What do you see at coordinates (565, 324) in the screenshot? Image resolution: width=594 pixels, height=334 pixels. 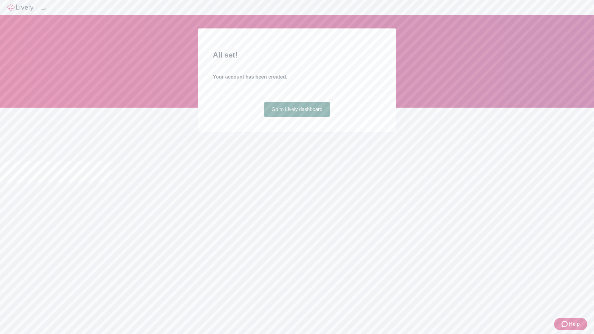 I see `svg: Zendesk support icon` at bounding box center [565, 324].